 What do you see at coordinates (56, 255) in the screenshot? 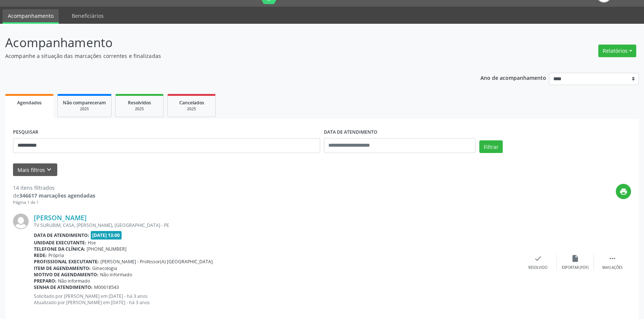
I see `span: Própria` at bounding box center [56, 255].